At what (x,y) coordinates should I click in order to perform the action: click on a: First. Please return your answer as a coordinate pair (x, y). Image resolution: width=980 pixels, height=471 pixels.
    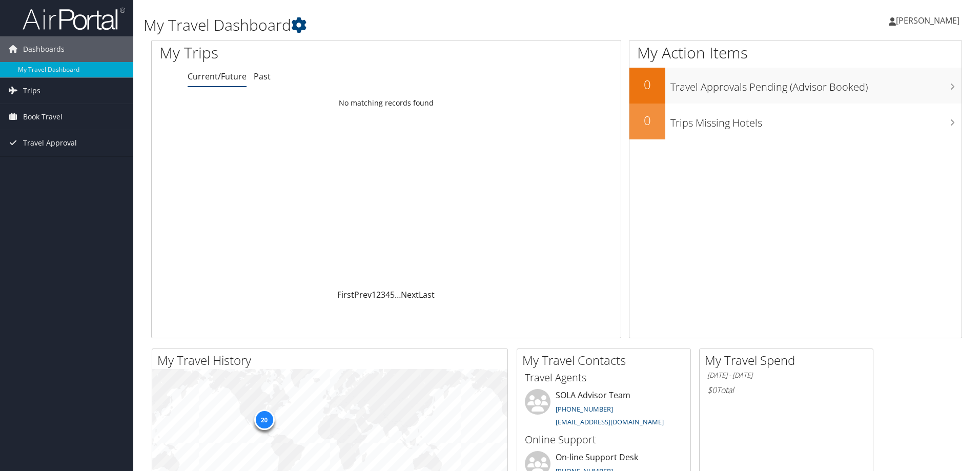
    Looking at the image, I should click on (345, 295).